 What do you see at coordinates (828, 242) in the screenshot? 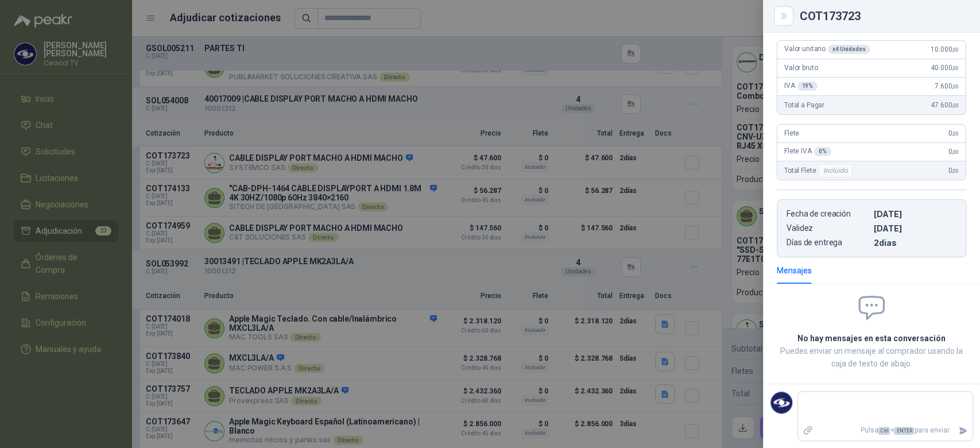
I see `p: Días de entrega` at bounding box center [828, 242].